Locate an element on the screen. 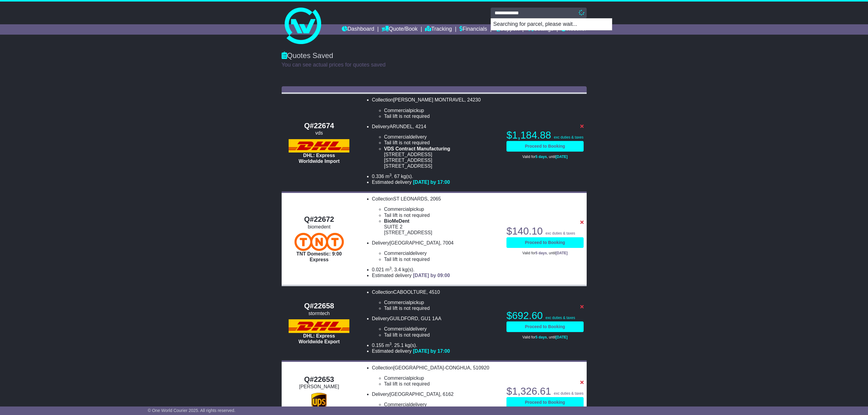 This screenshot has height=415, width=868. img: DHL: Express Worldwide Import is located at coordinates (319, 146).